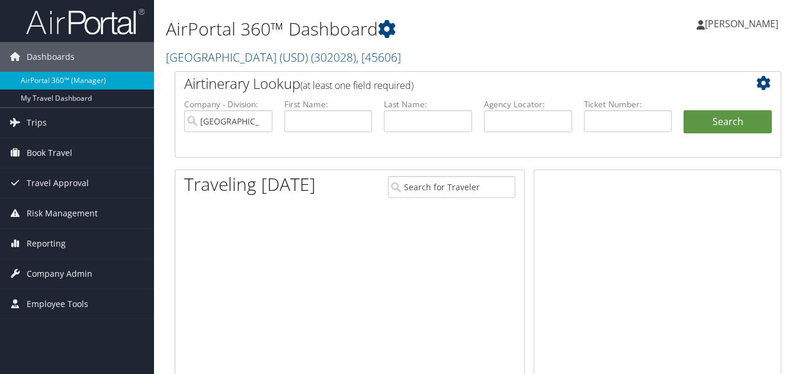 The height and width of the screenshot is (374, 802). Describe the element at coordinates (49, 153) in the screenshot. I see `span: Book Travel` at that location.